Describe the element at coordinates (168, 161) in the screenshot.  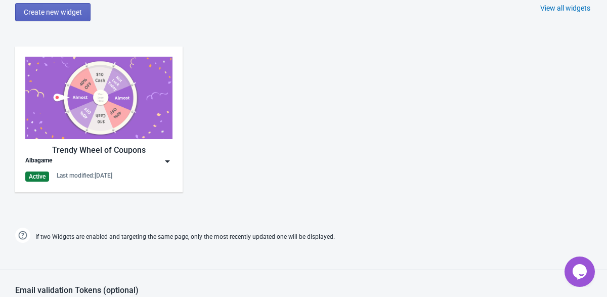
I see `img: dropdown.png` at that location.